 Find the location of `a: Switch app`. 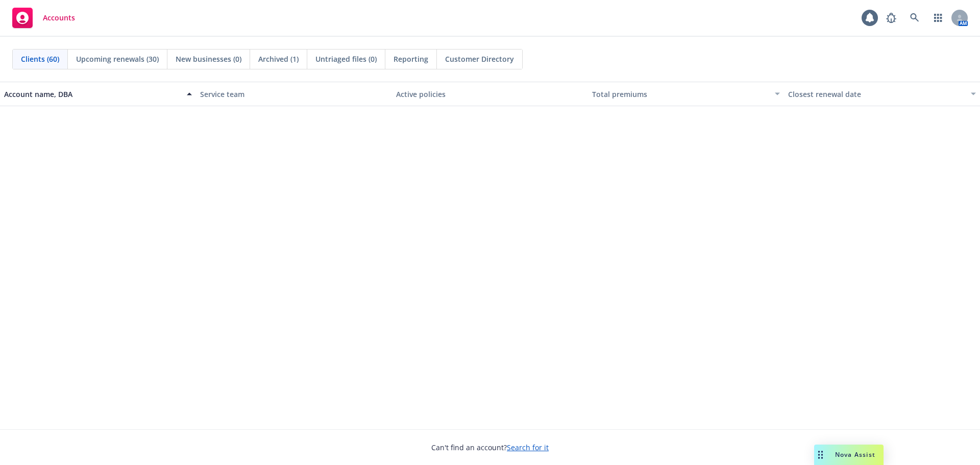

a: Switch app is located at coordinates (938, 18).